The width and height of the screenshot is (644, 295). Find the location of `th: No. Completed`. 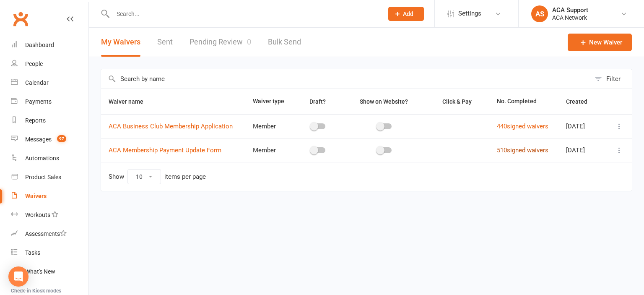

th: No. Completed is located at coordinates (524, 101).